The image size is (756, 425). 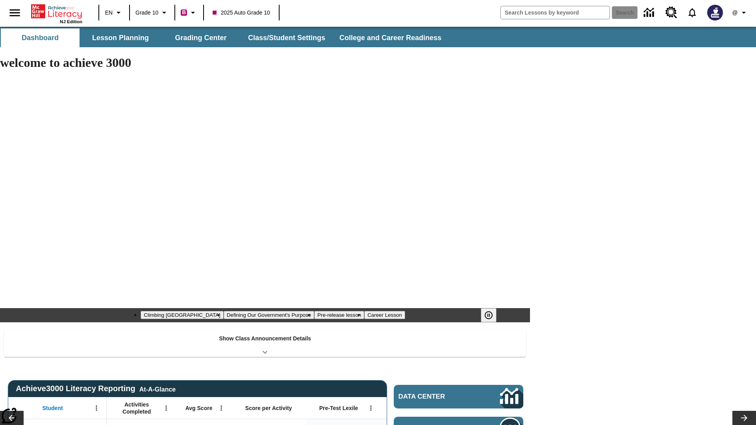 What do you see at coordinates (147, 13) in the screenshot?
I see `span: Grade 10` at bounding box center [147, 13].